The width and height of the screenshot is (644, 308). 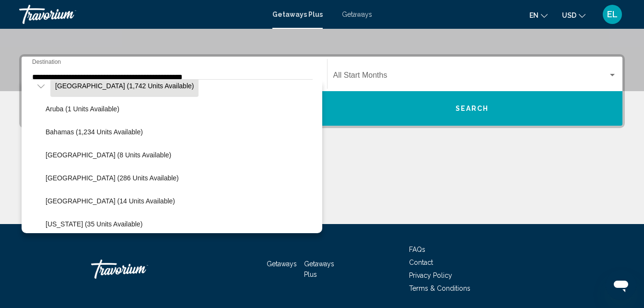 What do you see at coordinates (612, 14) in the screenshot?
I see `span: EL` at bounding box center [612, 14].